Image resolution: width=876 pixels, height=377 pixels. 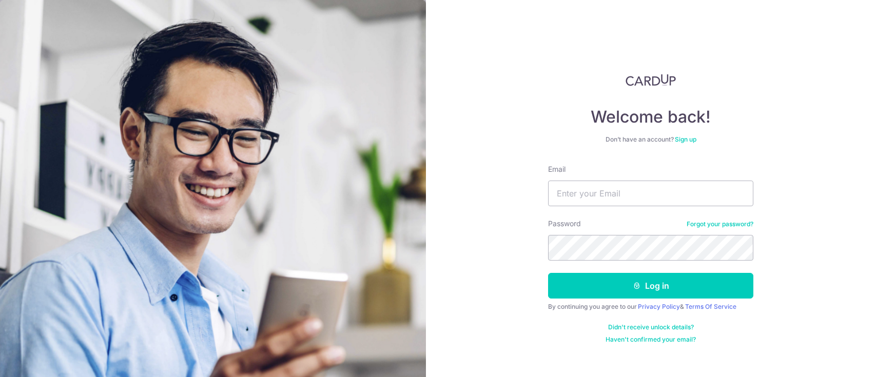 I want to click on a: Terms Of Service, so click(x=711, y=306).